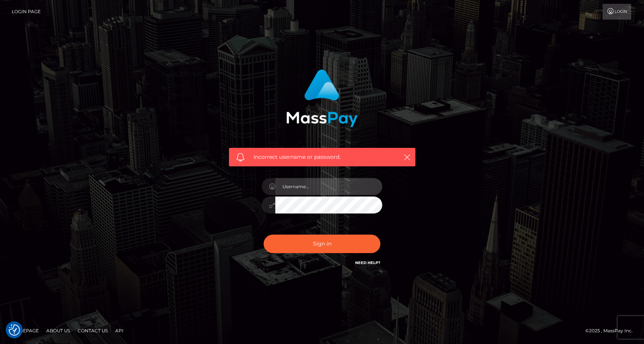 This screenshot has width=644, height=344. I want to click on a: Login, so click(617, 12).